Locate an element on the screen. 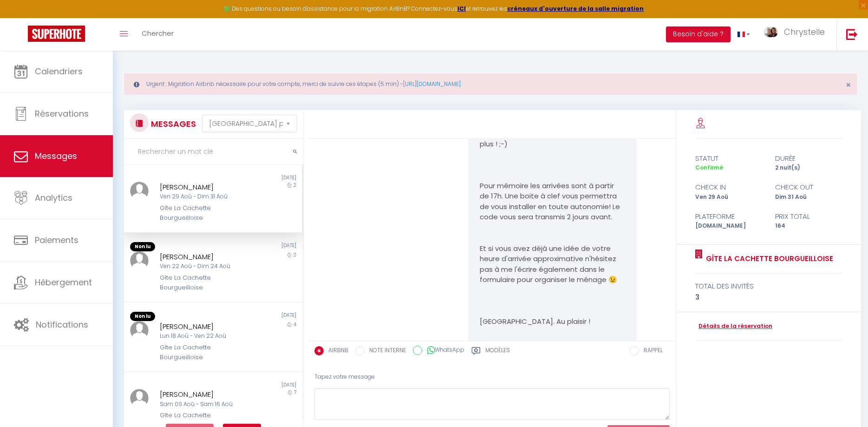 The image size is (868, 427). strong: créneaux d'ouverture de la salle migration is located at coordinates (575, 8).